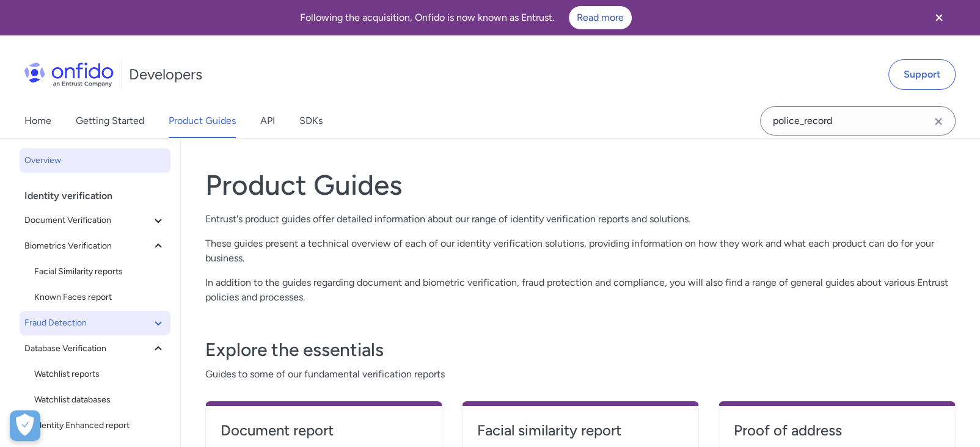  What do you see at coordinates (99, 298) in the screenshot?
I see `a: Known Faces report` at bounding box center [99, 298].